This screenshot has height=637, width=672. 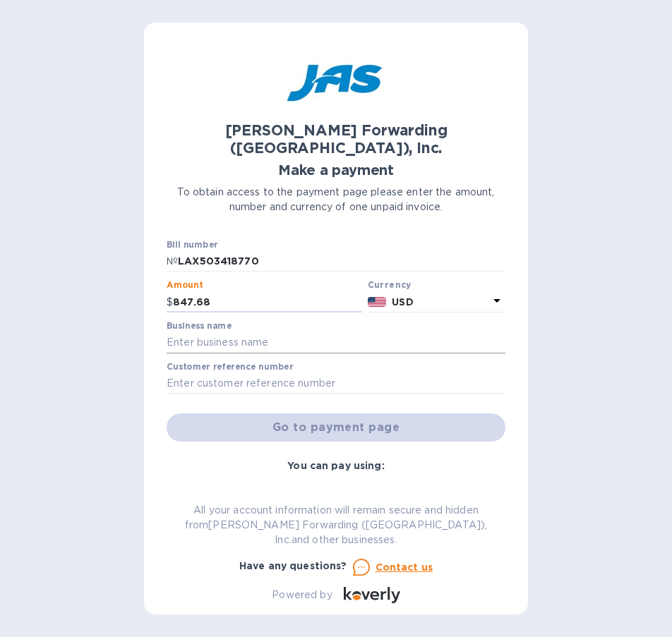 What do you see at coordinates (335, 466) in the screenshot?
I see `b: You can pay using:` at bounding box center [335, 466].